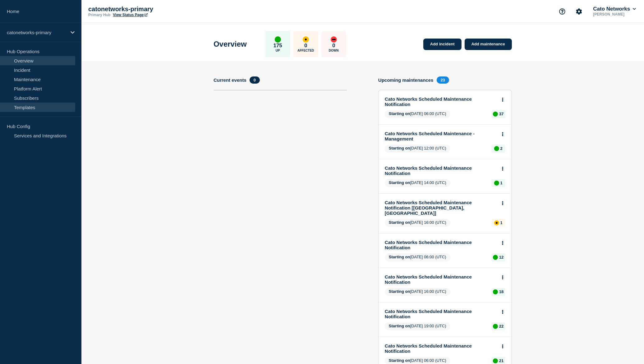 This screenshot has height=364, width=644. Describe the element at coordinates (334, 50) in the screenshot. I see `p: Down` at that location.